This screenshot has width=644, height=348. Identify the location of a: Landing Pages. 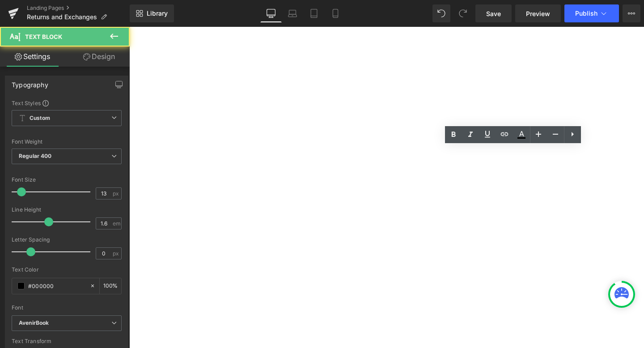
(78, 8).